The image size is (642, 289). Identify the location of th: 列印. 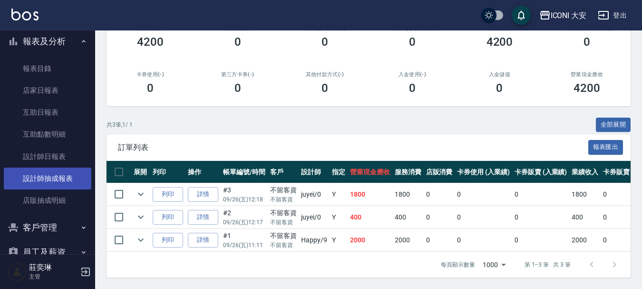
(168, 172).